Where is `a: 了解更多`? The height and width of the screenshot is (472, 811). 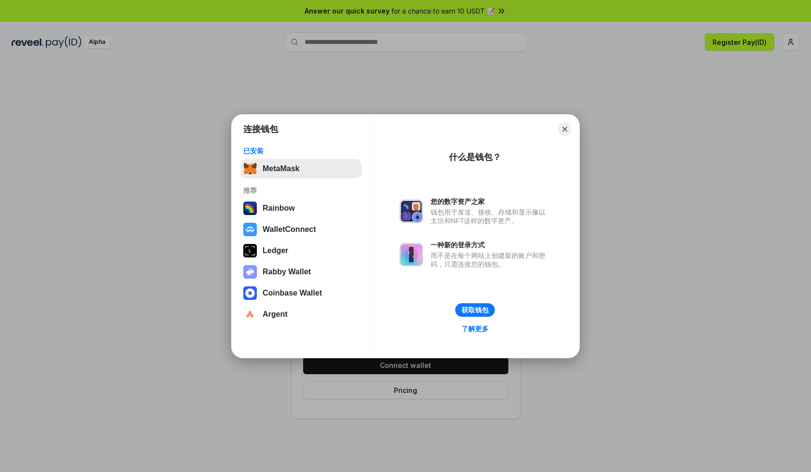 a: 了解更多 is located at coordinates (475, 329).